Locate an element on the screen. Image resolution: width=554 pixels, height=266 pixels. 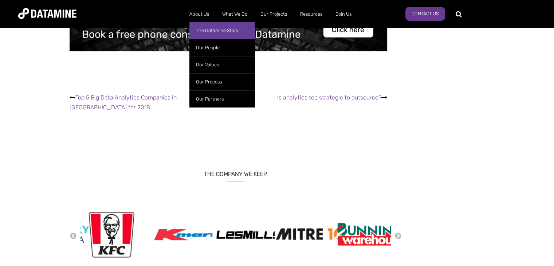
a: Contact Us is located at coordinates (425, 14).